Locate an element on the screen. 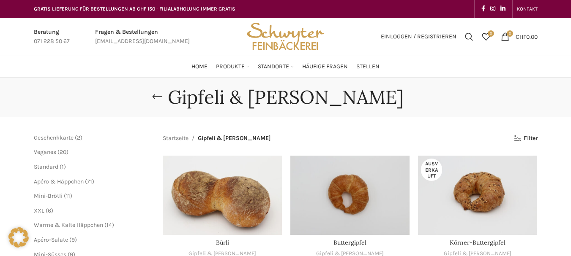 The height and width of the screenshot is (256, 571). span: 9 is located at coordinates (73, 240).